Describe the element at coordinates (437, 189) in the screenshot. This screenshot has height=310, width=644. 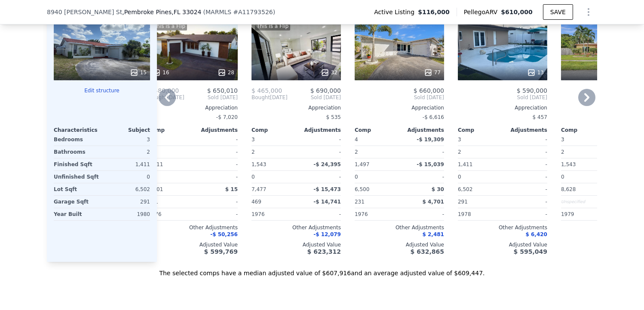
I see `span: $ 30` at that location.